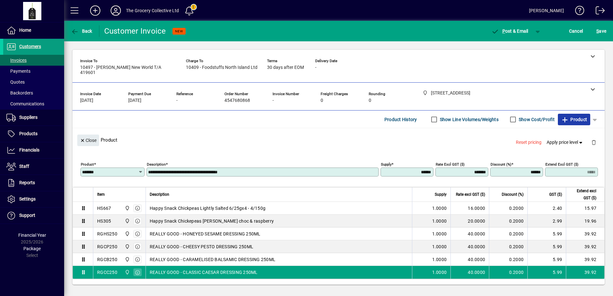 This screenshot has width=613, height=296. What do you see at coordinates (95, 11) in the screenshot?
I see `button: Add` at bounding box center [95, 11].